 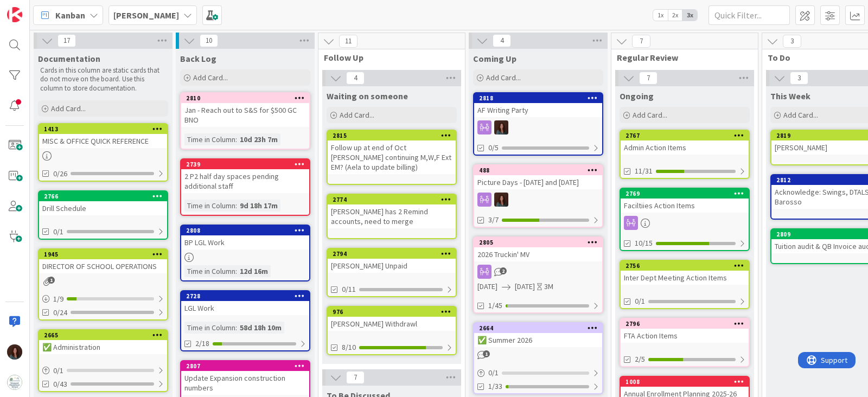 I want to click on span: Back Log, so click(x=198, y=59).